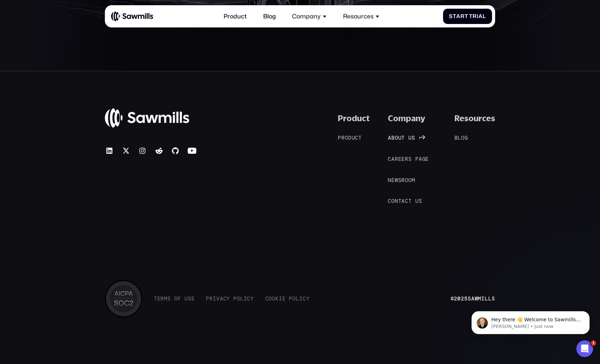 The height and width of the screenshot is (364, 600). Describe the element at coordinates (396, 180) in the screenshot. I see `span: w` at that location.